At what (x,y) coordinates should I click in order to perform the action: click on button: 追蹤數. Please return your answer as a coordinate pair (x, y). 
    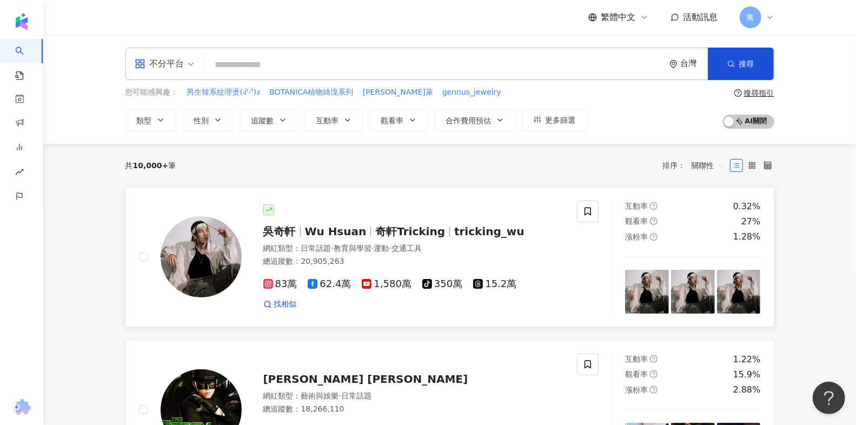
    Looking at the image, I should click on (269, 120).